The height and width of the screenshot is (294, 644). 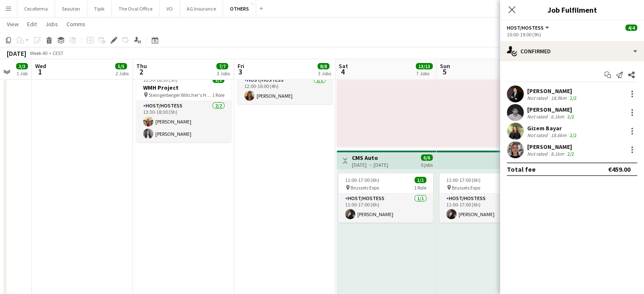 What do you see at coordinates (572, 51) in the screenshot?
I see `div: Confirmed` at bounding box center [572, 51].